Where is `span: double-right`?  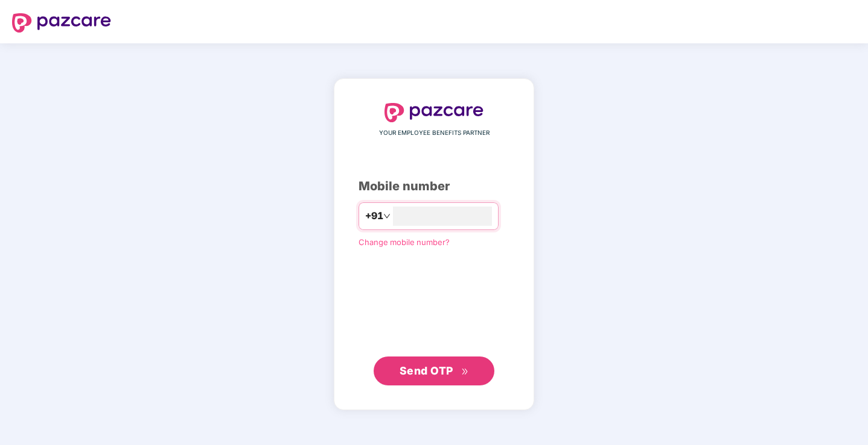
span: double-right is located at coordinates (465, 372).